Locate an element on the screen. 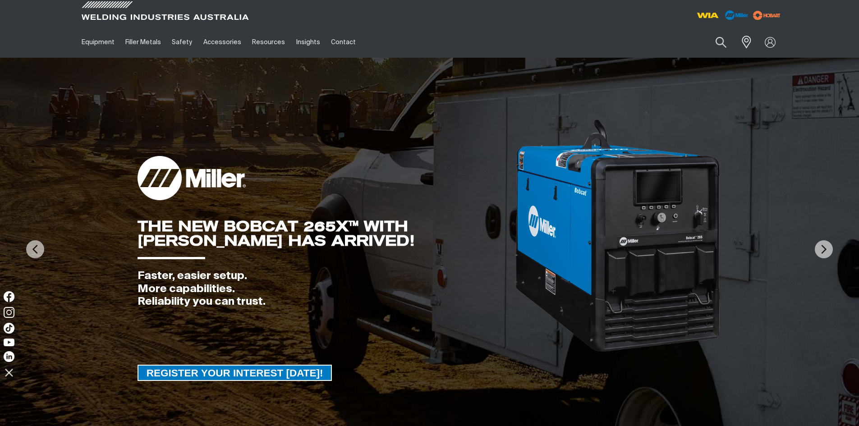  a: Filler Metals is located at coordinates (143, 42).